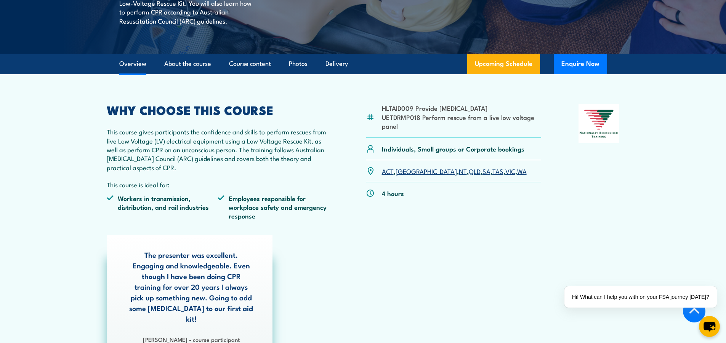 The width and height of the screenshot is (726, 343). I want to click on li: Workers in transmission, distribution, and rail industries, so click(162, 207).